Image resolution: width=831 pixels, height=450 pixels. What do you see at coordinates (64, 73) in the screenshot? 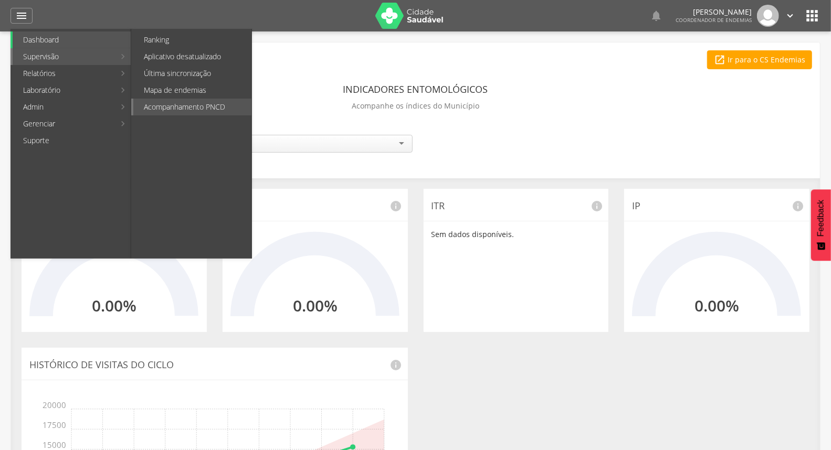
I see `a: Relatórios` at bounding box center [64, 73].